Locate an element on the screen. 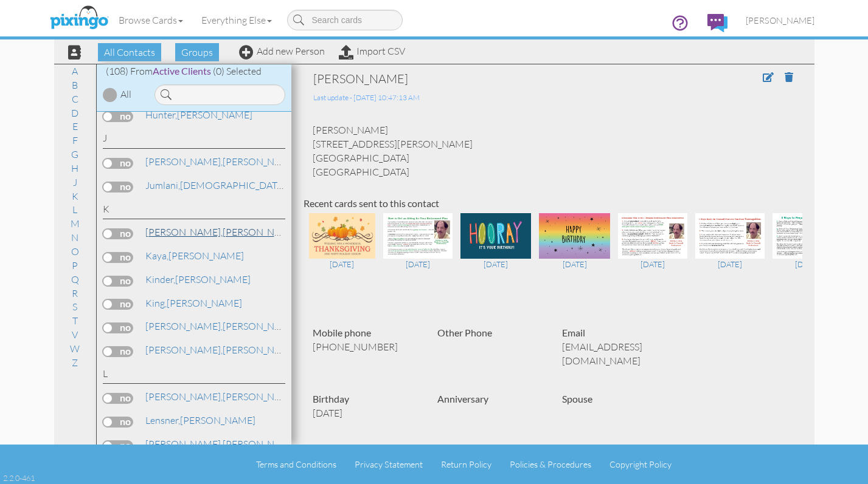  span: All Contacts is located at coordinates (130, 53).